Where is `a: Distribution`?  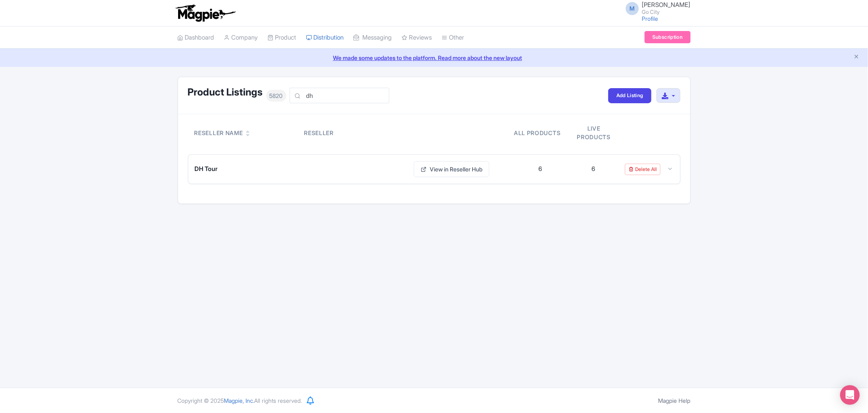
a: Distribution is located at coordinates (325, 38).